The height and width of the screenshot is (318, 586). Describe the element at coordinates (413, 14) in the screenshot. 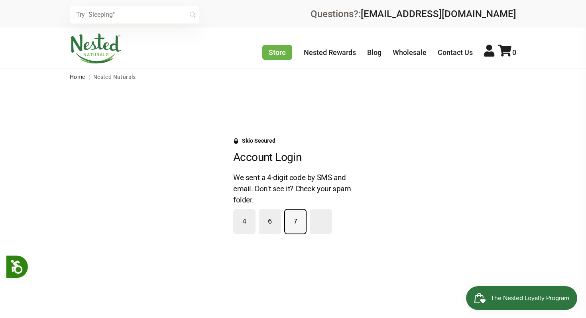

I see `div: Questions?:` at that location.